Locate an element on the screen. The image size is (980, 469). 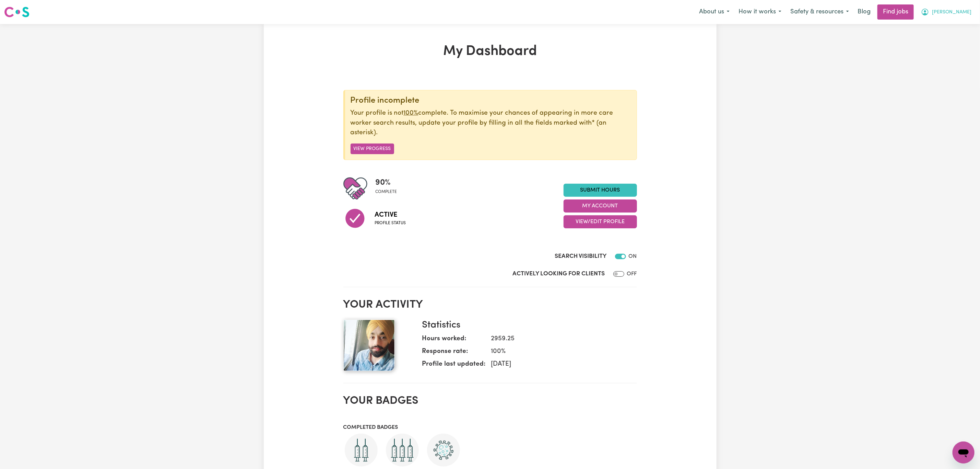
span: Profile status is located at coordinates (390, 223).